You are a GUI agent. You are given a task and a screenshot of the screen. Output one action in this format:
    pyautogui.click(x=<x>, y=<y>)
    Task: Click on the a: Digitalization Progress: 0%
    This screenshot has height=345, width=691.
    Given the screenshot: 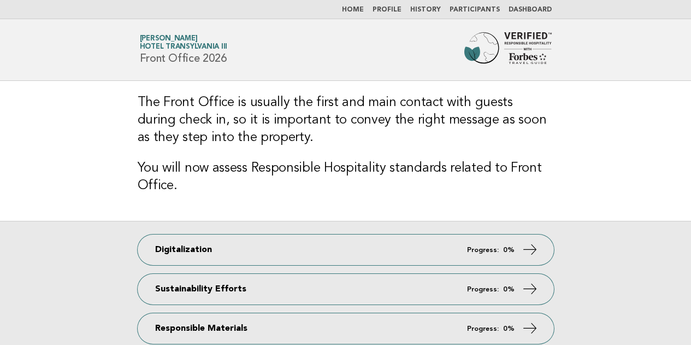 What is the action you would take?
    pyautogui.click(x=346, y=250)
    